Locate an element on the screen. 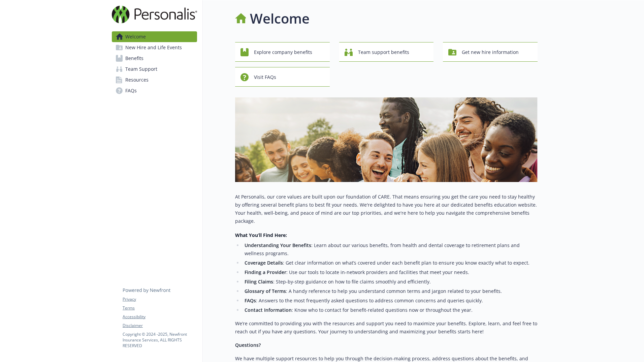  strong: Questions? is located at coordinates (248, 345).